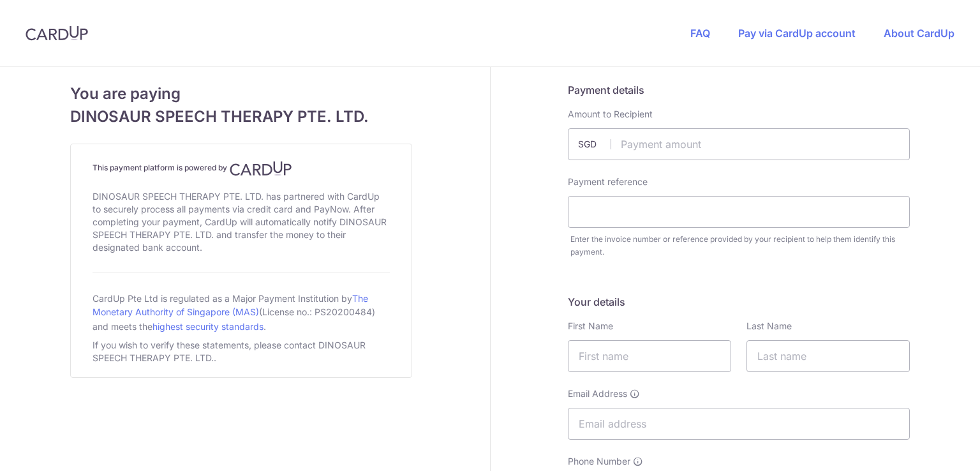  What do you see at coordinates (599, 461) in the screenshot?
I see `span: Phone Number` at bounding box center [599, 461].